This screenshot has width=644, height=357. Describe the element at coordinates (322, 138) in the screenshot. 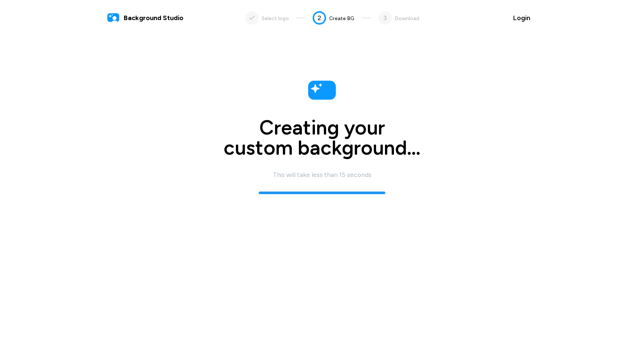

I see `h1: Creating your custom background...` at that location.